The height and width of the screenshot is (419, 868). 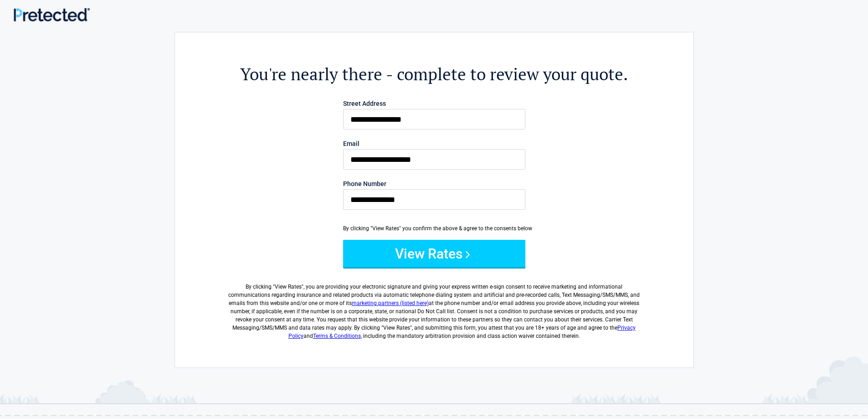 I want to click on label: Street Address, so click(x=434, y=104).